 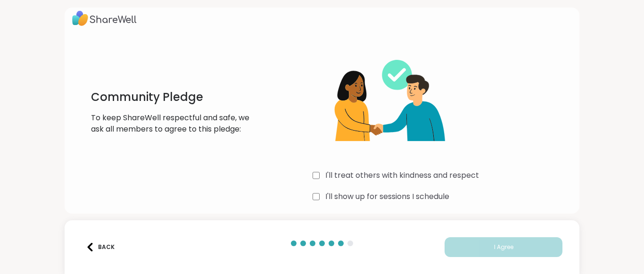 I want to click on label: I'll show up for sessions I schedule, so click(x=387, y=197).